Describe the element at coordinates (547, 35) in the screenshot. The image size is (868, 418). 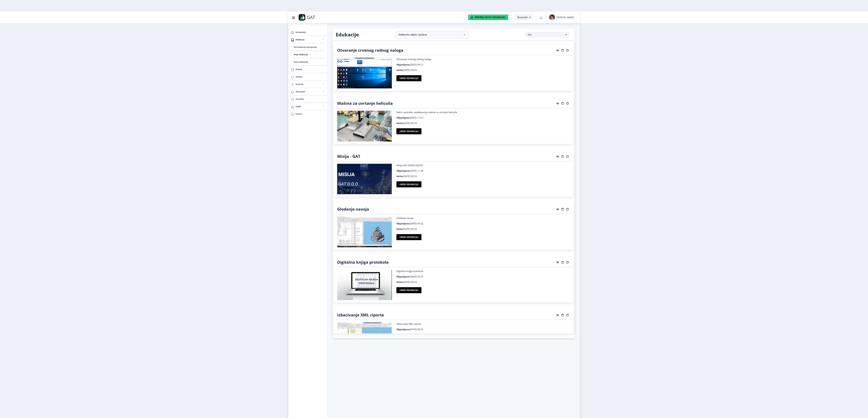
I see `button: Sve` at that location.